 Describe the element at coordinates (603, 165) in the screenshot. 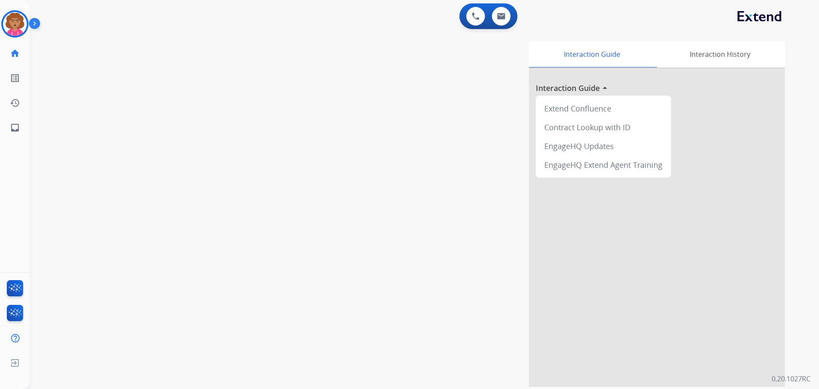

I see `div: EngageHQ Extend Agent Training` at that location.